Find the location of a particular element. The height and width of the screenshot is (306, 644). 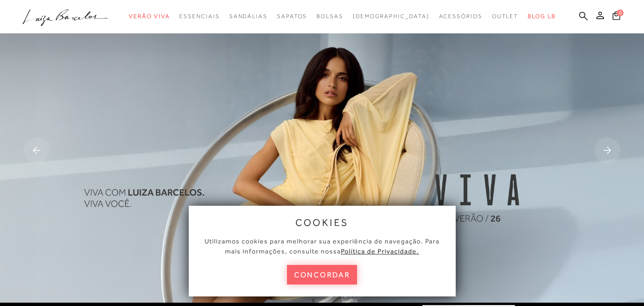

span: Utilizamos cookies para melhorar sua experiência de navegação. Para mais informações, consulte nossa is located at coordinates (322, 246).